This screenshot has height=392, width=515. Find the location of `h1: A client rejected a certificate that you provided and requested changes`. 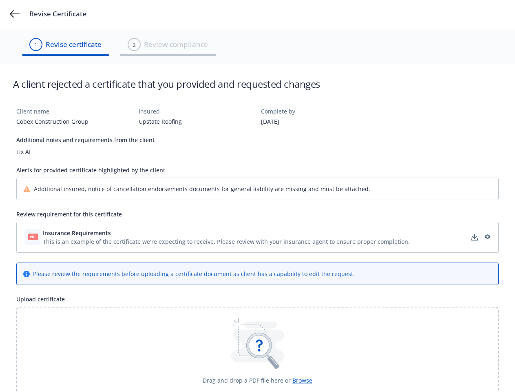

h1: A client rejected a certificate that you provided and requested changes is located at coordinates (167, 84).